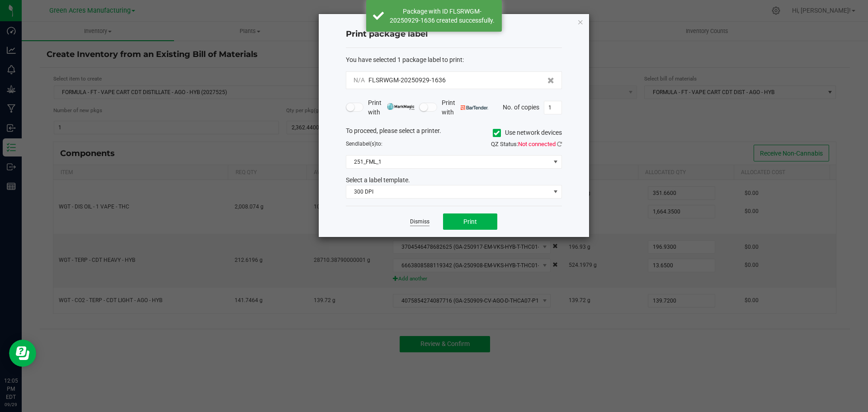 The height and width of the screenshot is (412, 868). Describe the element at coordinates (470, 222) in the screenshot. I see `span: Print` at that location.